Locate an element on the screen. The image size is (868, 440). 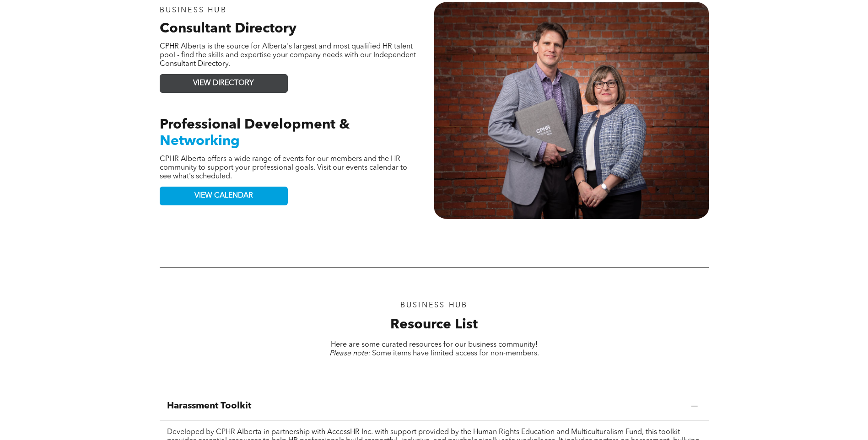
span: Resource List is located at coordinates (434, 325).